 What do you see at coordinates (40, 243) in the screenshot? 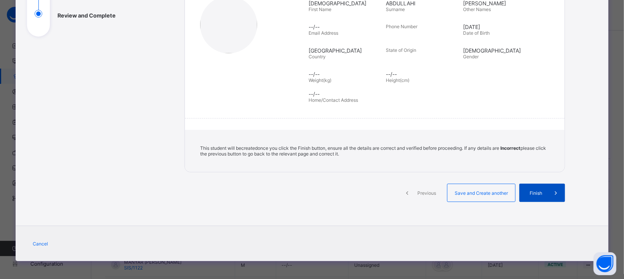
I see `span: Cancel` at bounding box center [40, 243].